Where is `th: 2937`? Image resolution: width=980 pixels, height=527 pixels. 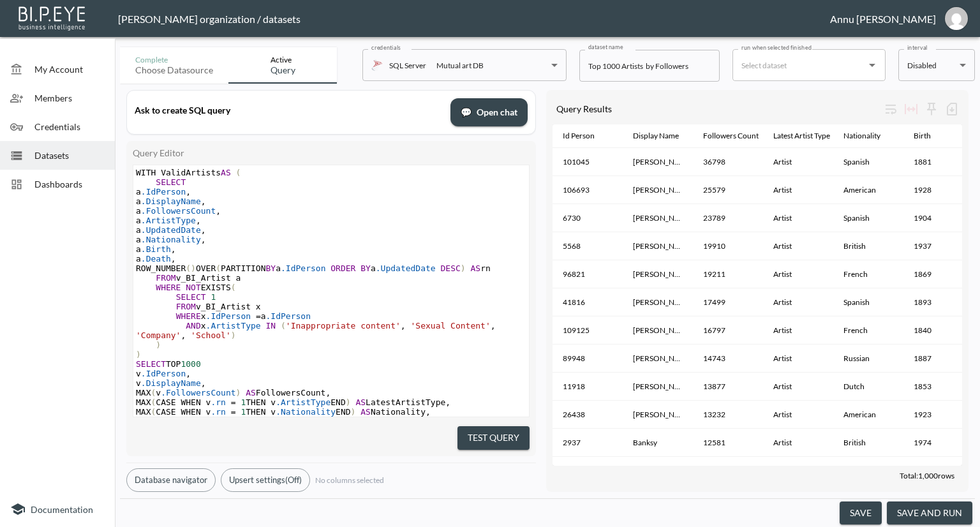 th: 2937 is located at coordinates (588, 443).